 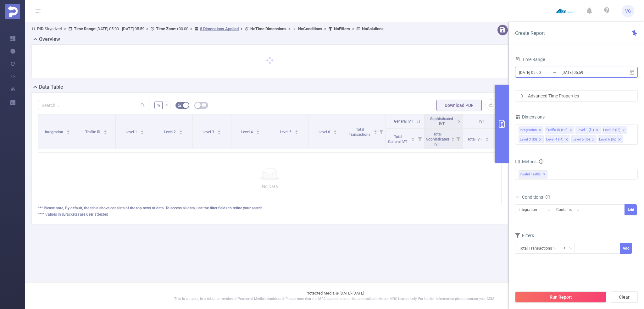 What do you see at coordinates (342, 28) in the screenshot?
I see `b: No Filters` at bounding box center [342, 28].